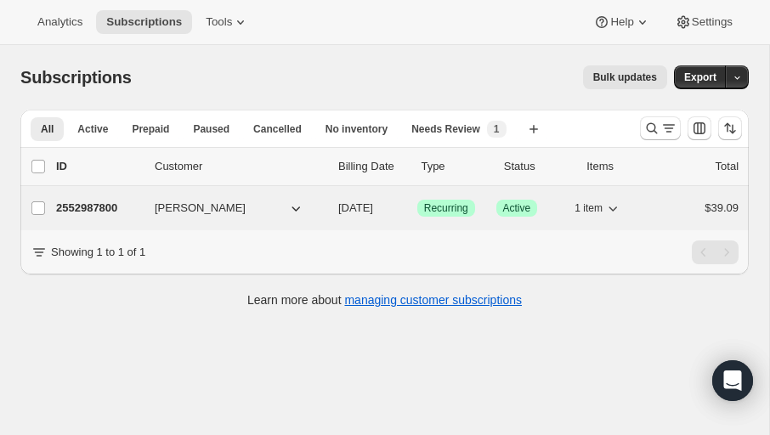  I want to click on p: Status, so click(538, 167).